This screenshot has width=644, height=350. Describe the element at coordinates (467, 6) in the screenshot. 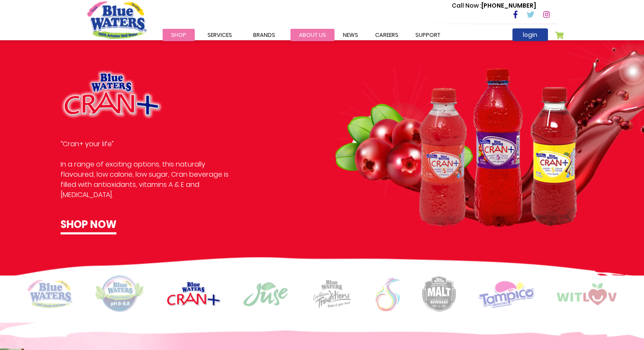

I see `span: Call Now :` at that location.